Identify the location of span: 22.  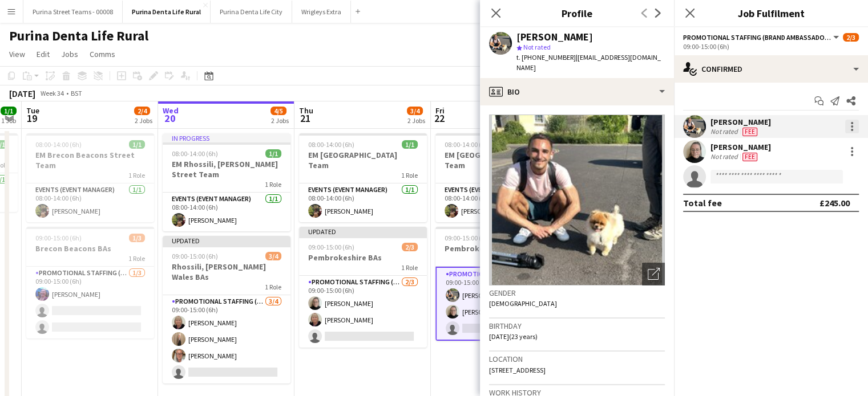
(439, 118).